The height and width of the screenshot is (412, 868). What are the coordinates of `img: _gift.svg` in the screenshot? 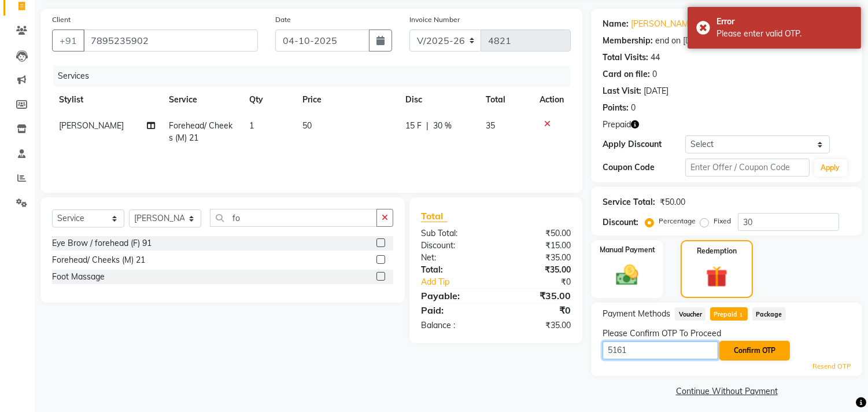 It's located at (716, 277).